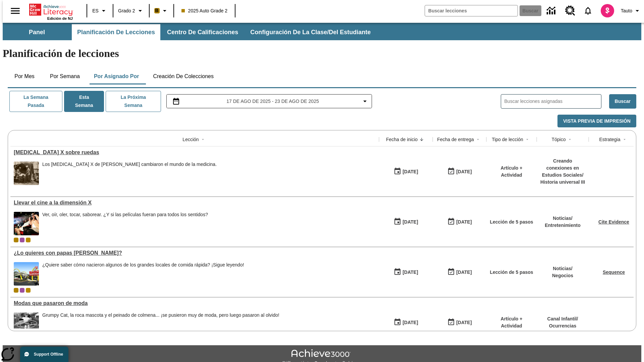  I want to click on a: ¿Lo quieres con papas fritas?, Lecciones, so click(194, 253).